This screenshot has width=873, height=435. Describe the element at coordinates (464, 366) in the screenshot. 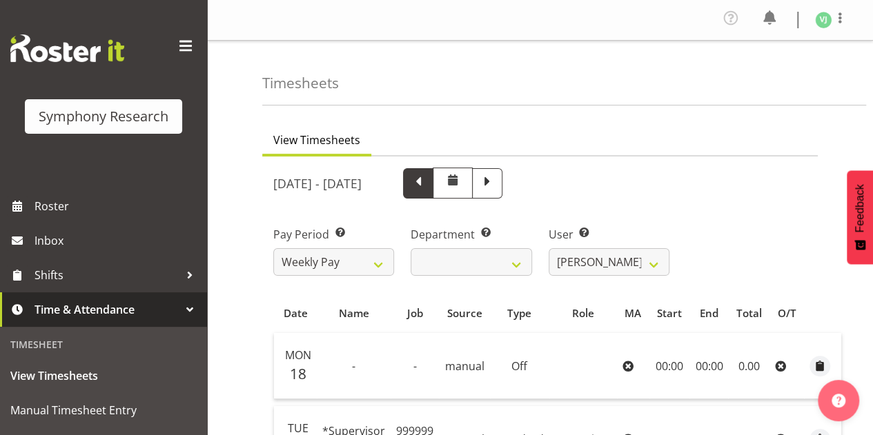

I see `span: manual` at that location.